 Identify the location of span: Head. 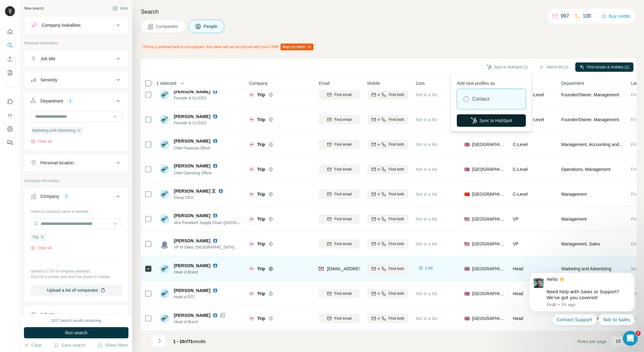
(518, 294).